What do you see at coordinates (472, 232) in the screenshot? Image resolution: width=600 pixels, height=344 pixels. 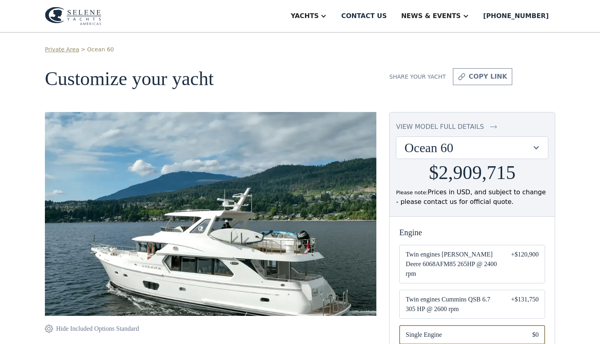 I see `div: Engine` at bounding box center [472, 232].